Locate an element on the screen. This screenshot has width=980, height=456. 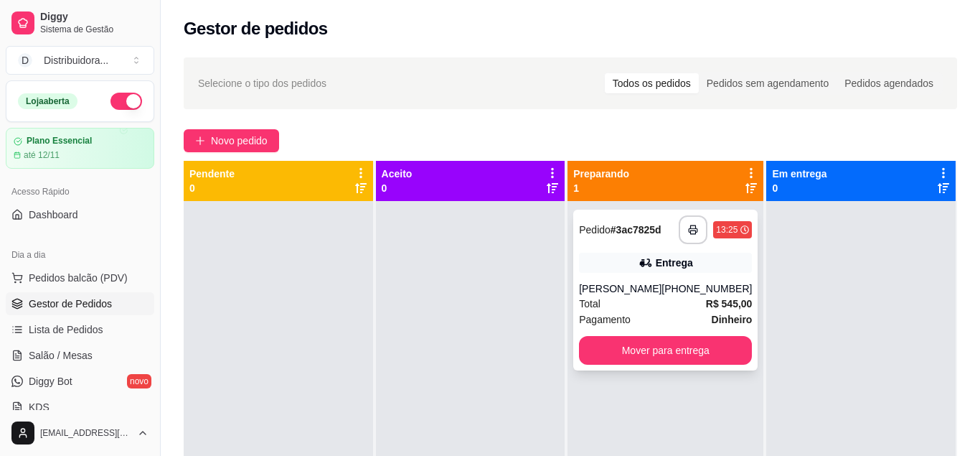
span: Diggy is located at coordinates (94, 17).